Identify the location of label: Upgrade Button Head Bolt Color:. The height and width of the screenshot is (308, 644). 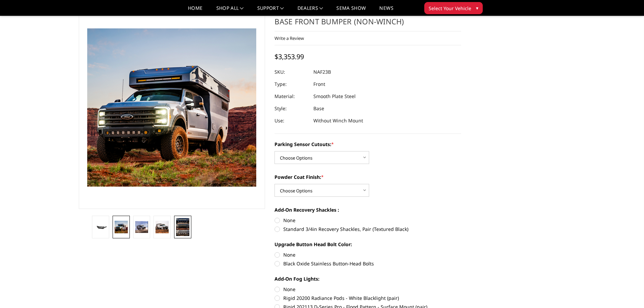
(368, 244).